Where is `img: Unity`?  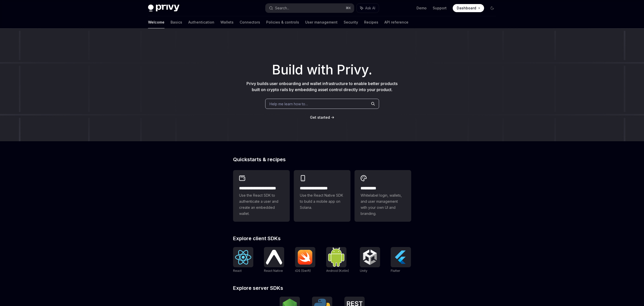
img: Unity is located at coordinates (370, 257).